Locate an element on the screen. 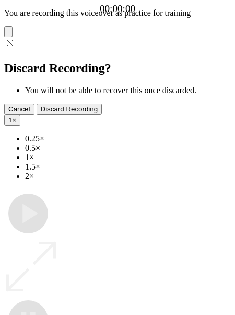 The image size is (235, 315). span: 1 is located at coordinates (10, 120).